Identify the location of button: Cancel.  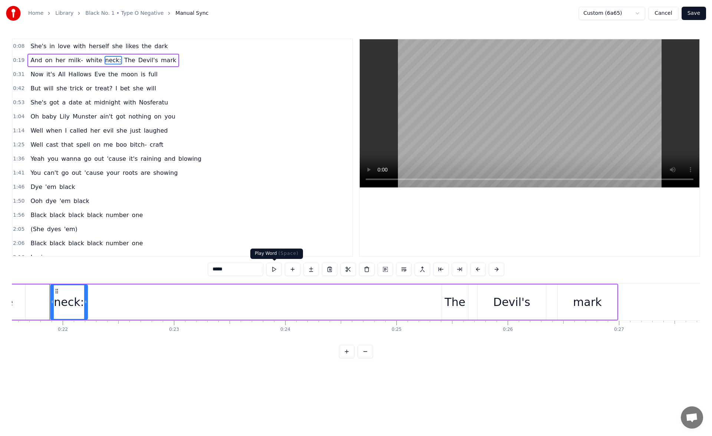
(663, 13).